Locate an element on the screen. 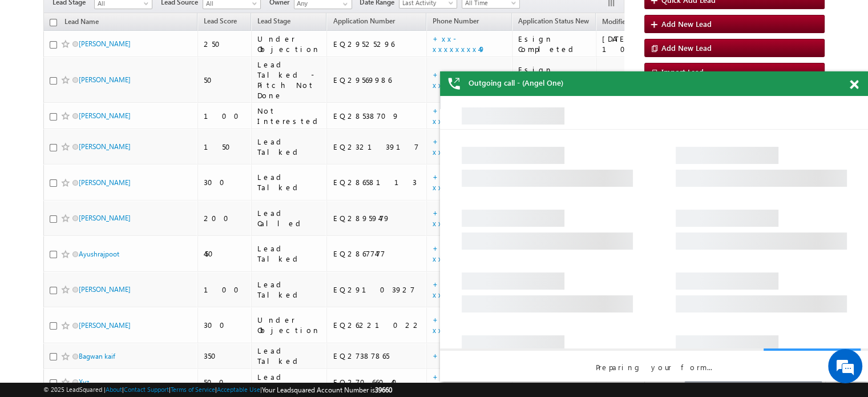 The image size is (868, 397). input: Check all records is located at coordinates (53, 22).